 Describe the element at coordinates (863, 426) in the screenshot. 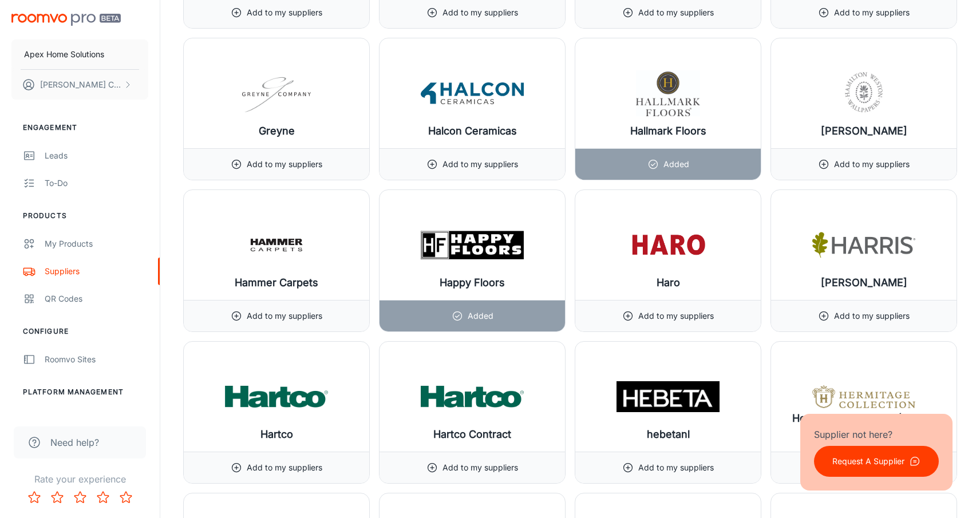

I see `h6: Hermitage Collection (Artisan Hardwood)` at that location.